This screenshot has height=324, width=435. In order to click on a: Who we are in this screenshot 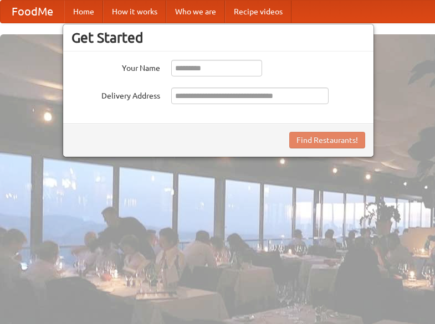, I will do `click(196, 12)`.